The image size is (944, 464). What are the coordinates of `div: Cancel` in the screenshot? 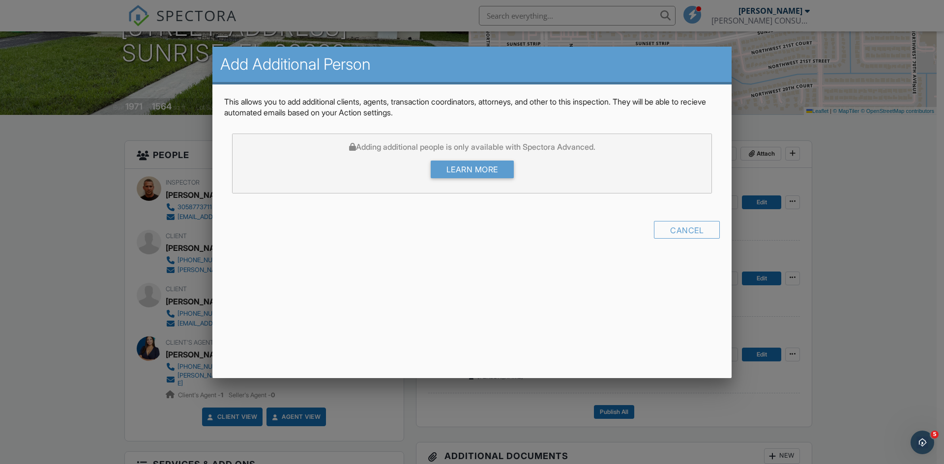 It's located at (687, 230).